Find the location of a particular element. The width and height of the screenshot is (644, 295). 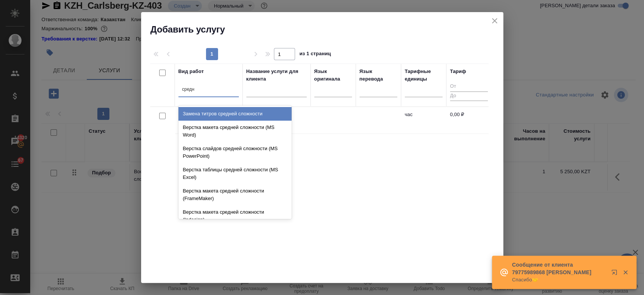

div: Верстка таблицы средней сложности (MS Excel) is located at coordinates (235, 173).